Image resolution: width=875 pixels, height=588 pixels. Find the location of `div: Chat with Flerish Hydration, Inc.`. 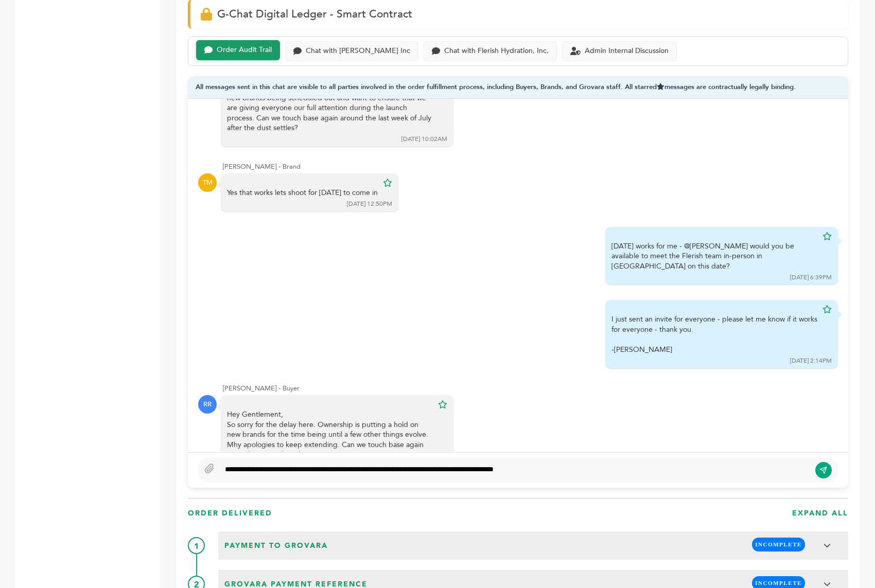

div: Chat with Flerish Hydration, Inc. is located at coordinates (496, 51).